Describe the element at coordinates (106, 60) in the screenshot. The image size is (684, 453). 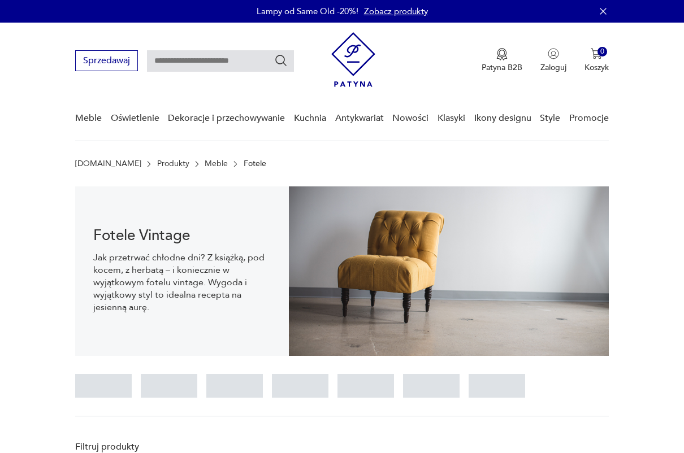
I see `button: Sprzedawaj` at that location.